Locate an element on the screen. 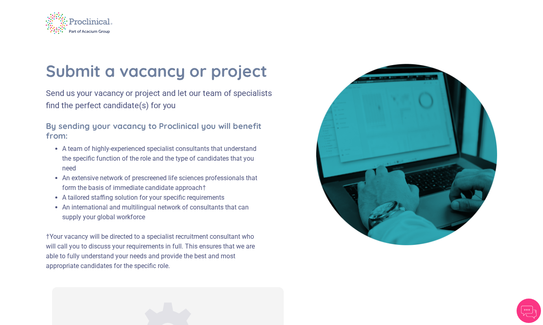 The image size is (543, 325). div: Send us your vacancy or project and let our team of specialists find the perfect candidate(s) for... is located at coordinates (165, 99).